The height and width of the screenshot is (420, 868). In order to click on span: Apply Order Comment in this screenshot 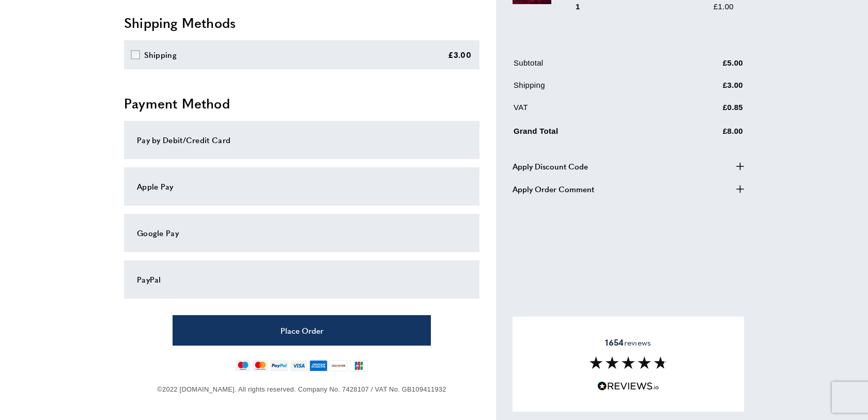, I will do `click(554, 189)`.